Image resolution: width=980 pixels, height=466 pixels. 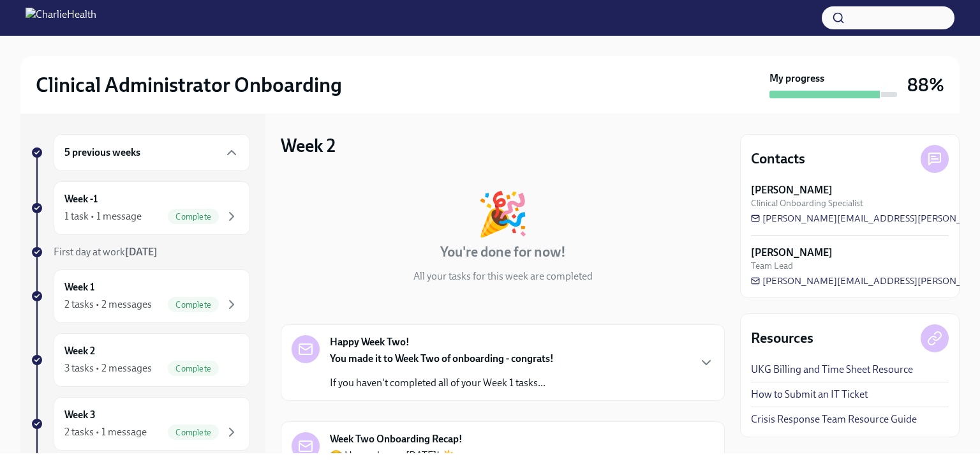 What do you see at coordinates (503, 252) in the screenshot?
I see `h4: You're done for now!` at bounding box center [503, 252].